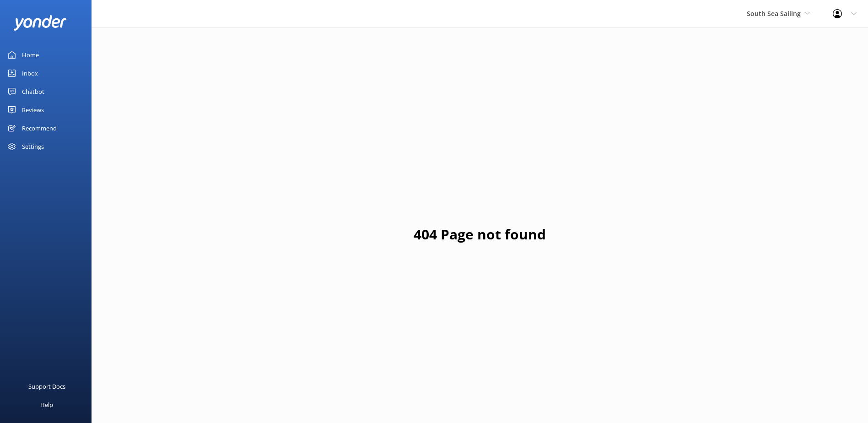  Describe the element at coordinates (39, 128) in the screenshot. I see `div: Recommend` at that location.